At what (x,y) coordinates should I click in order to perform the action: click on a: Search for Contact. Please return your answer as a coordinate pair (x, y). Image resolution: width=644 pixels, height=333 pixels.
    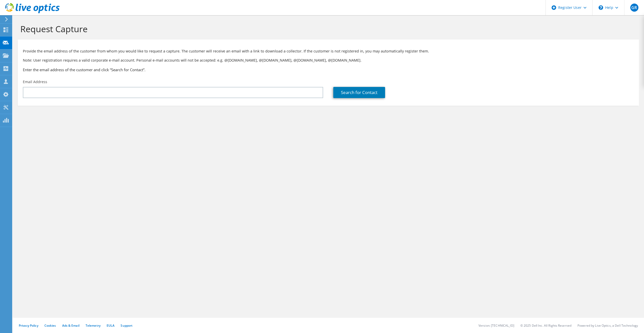
    Looking at the image, I should click on (359, 92).